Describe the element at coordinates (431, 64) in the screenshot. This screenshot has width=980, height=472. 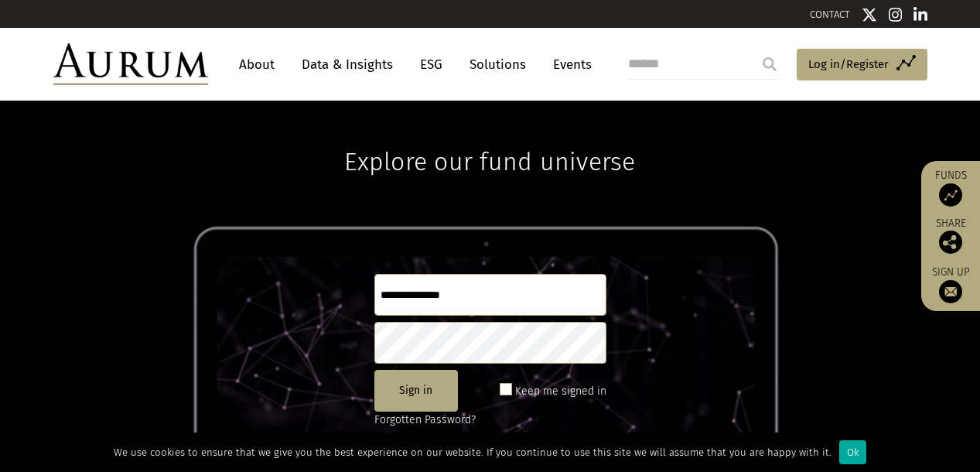
I see `a: ESG` at that location.